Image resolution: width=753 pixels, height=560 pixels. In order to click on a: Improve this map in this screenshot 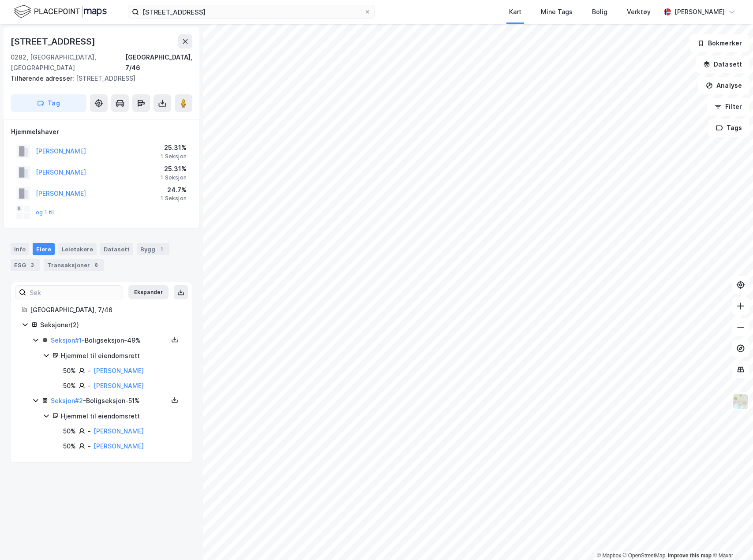, I will do `click(690, 556)`.